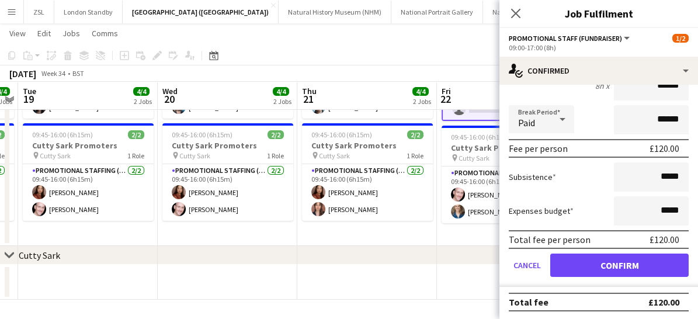  What do you see at coordinates (309, 99) in the screenshot?
I see `span: 21` at bounding box center [309, 99].